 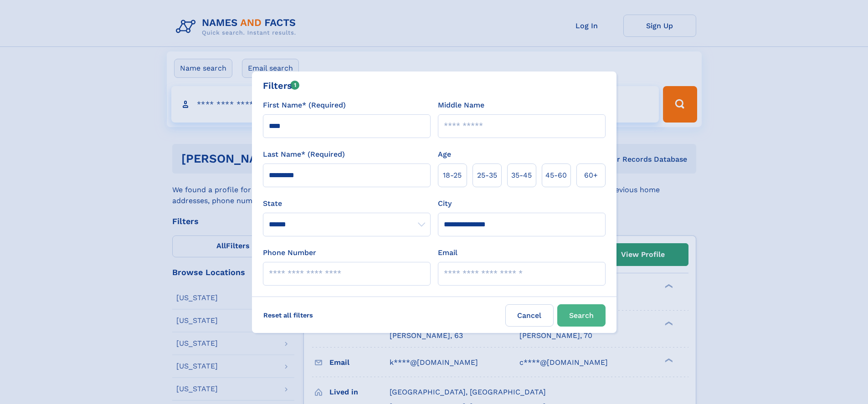 I want to click on button: Search, so click(x=582, y=315).